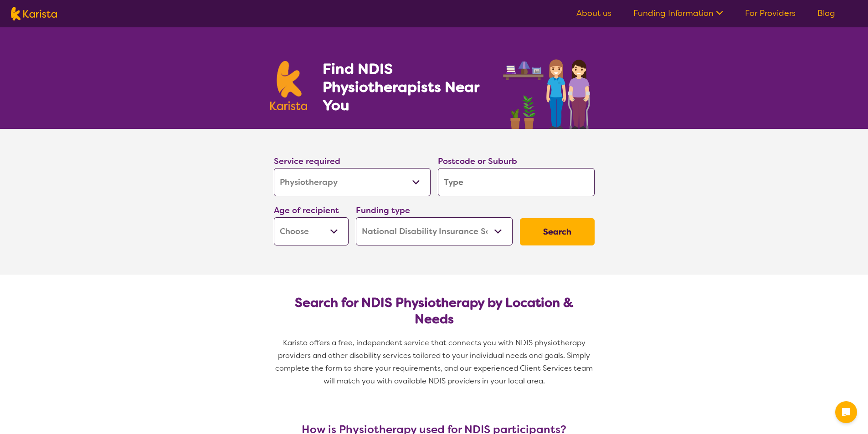 Image resolution: width=868 pixels, height=434 pixels. What do you see at coordinates (770, 13) in the screenshot?
I see `a: For Providers` at bounding box center [770, 13].